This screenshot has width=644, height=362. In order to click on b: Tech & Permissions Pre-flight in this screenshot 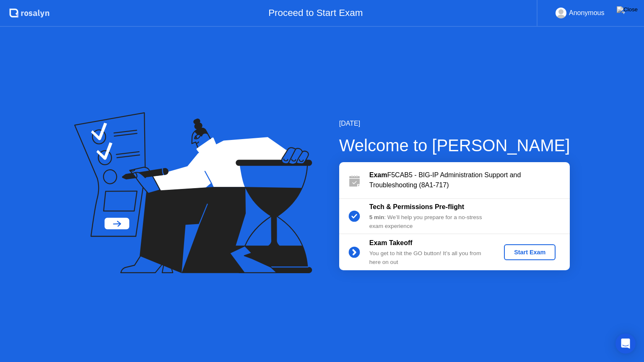, I will do `click(417, 206)`.